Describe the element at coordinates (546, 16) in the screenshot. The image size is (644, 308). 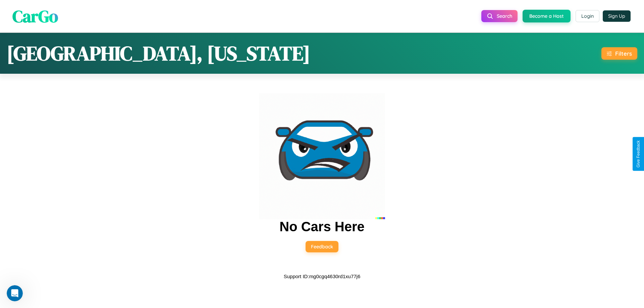
I see `button: Become a Host` at that location.